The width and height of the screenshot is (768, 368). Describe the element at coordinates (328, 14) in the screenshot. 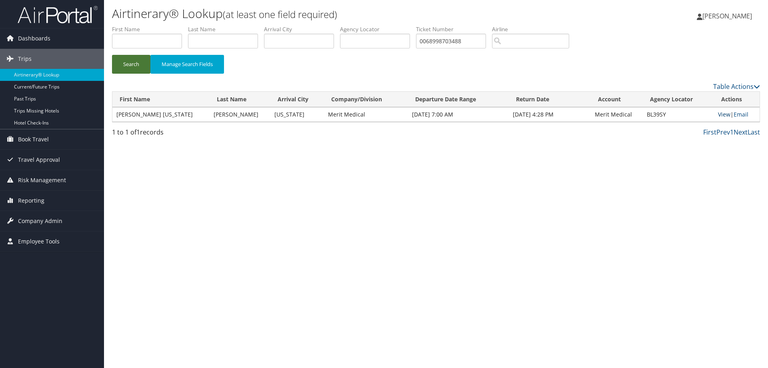

I see `h1: Airtinerary® Lookup` at that location.